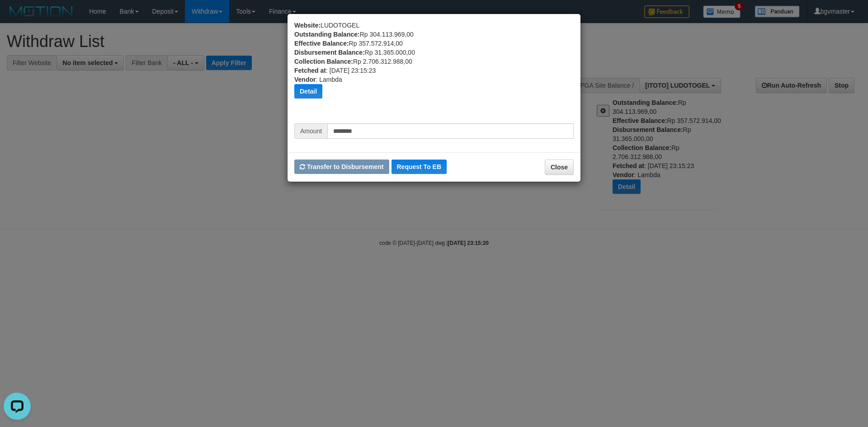 The width and height of the screenshot is (868, 427). I want to click on b: Vendor, so click(305, 80).